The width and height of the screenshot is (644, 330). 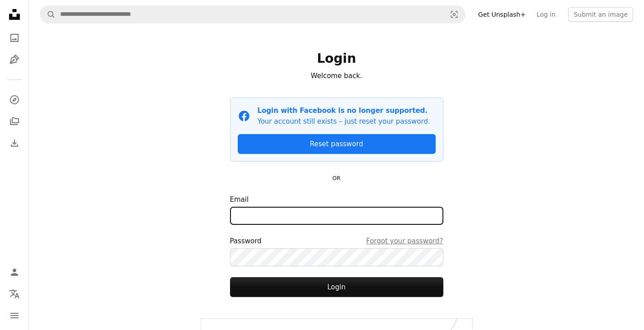 What do you see at coordinates (337, 287) in the screenshot?
I see `button: Login` at bounding box center [337, 287].